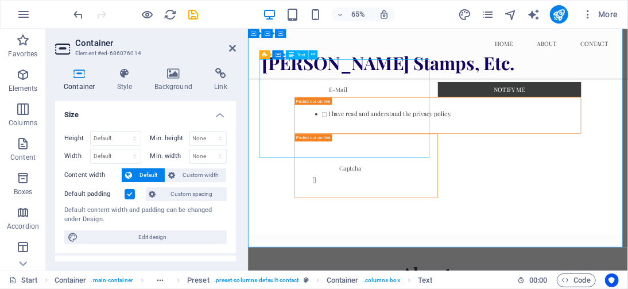 Image resolution: width=628 pixels, height=289 pixels. What do you see at coordinates (464, 14) in the screenshot?
I see `i: Design (Ctrl+Alt+Y)` at bounding box center [464, 14].